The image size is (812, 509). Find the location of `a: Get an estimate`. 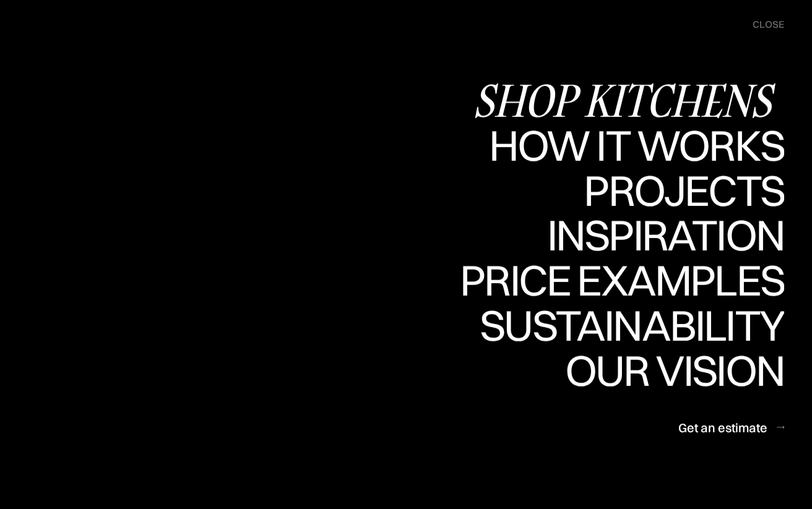

a: Get an estimate is located at coordinates (730, 427).